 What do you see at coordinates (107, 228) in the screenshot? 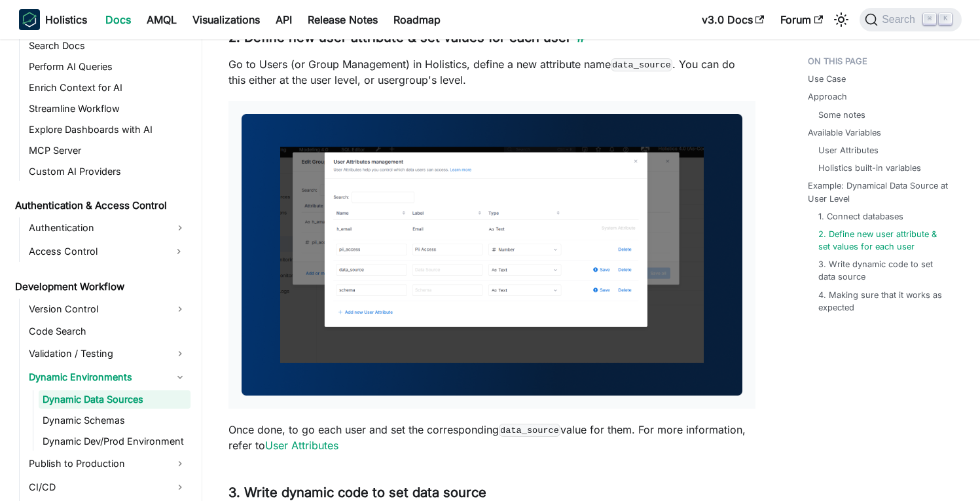
I see `a: Authentication` at bounding box center [107, 228].